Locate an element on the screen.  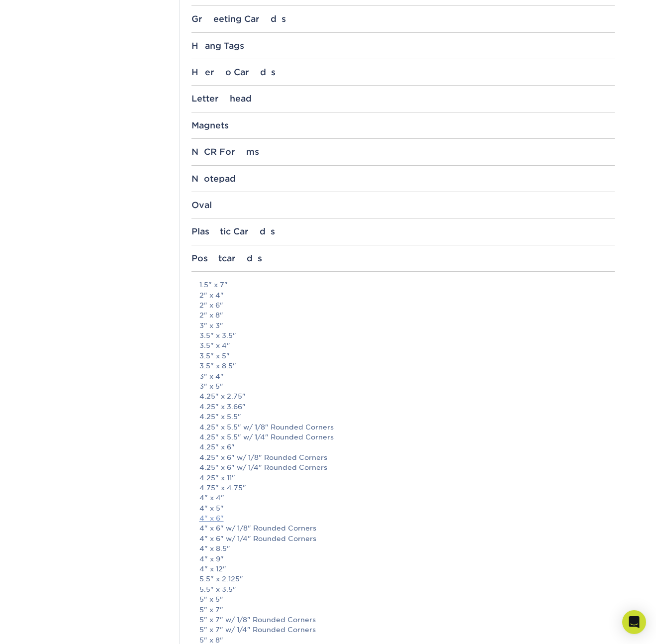
div: Plastic Cards is located at coordinates (403, 232).